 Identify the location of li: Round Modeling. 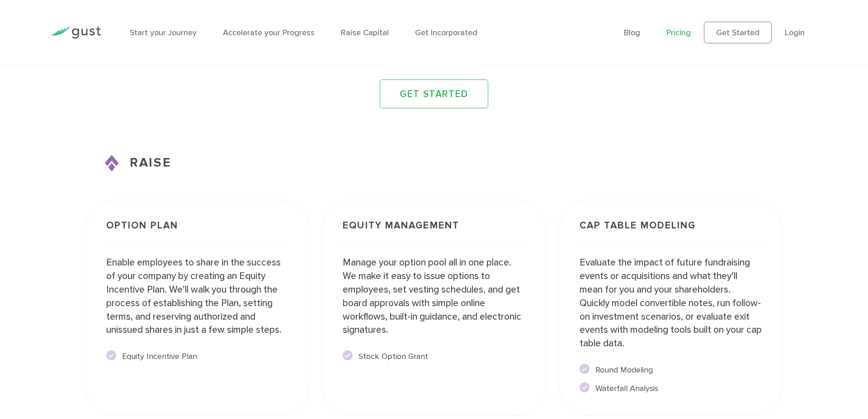
(670, 370).